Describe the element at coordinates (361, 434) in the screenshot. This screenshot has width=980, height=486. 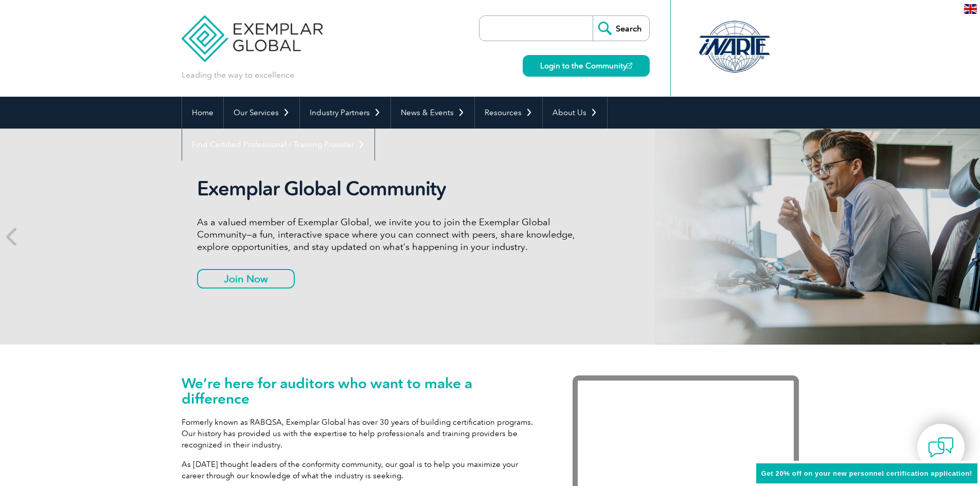
I see `p: Formerly known as RABQSA, Exemplar Global has over 30 years of building certification programs. O...` at that location.